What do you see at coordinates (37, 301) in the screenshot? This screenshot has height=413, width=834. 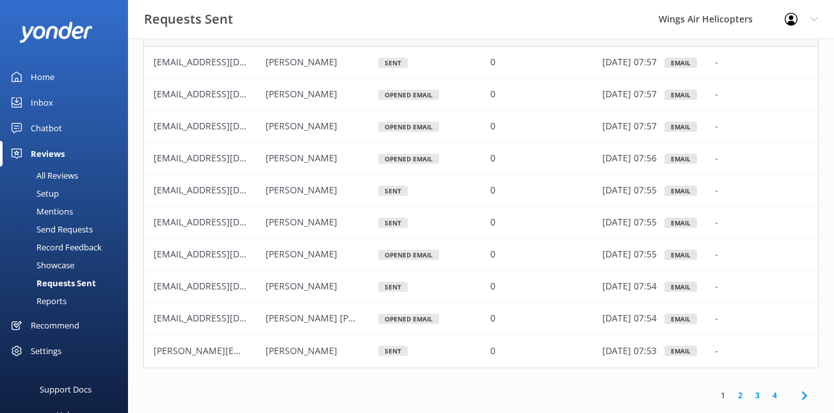 I see `div: Reports` at bounding box center [37, 301].